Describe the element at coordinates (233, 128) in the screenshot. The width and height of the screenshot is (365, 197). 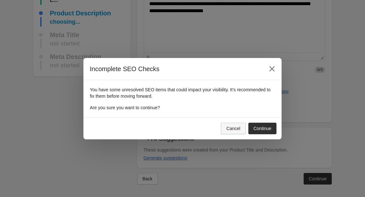
I see `div: Cancel` at that location.